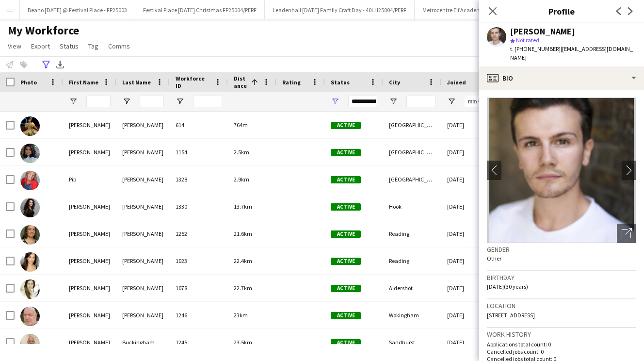 The width and height of the screenshot is (644, 361). What do you see at coordinates (627, 233) in the screenshot?
I see `div: Open photos pop-in` at bounding box center [627, 233].